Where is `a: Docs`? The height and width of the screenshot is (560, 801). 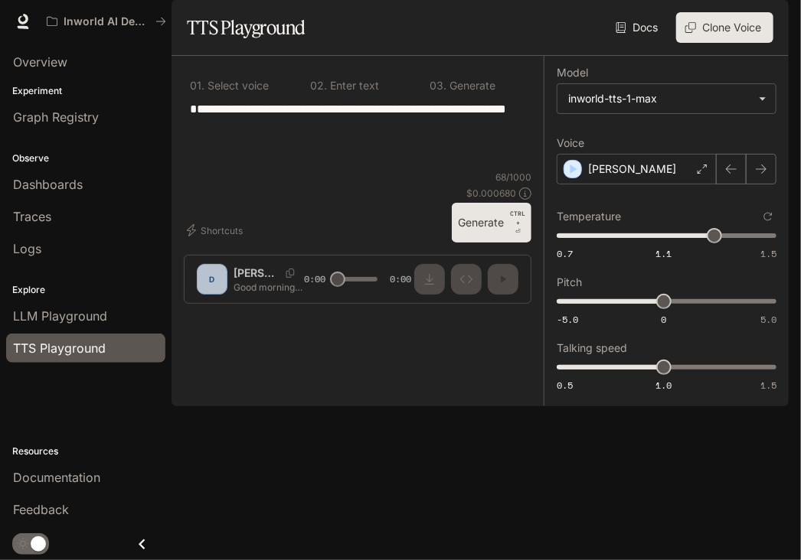
a: Docs is located at coordinates (638, 28).